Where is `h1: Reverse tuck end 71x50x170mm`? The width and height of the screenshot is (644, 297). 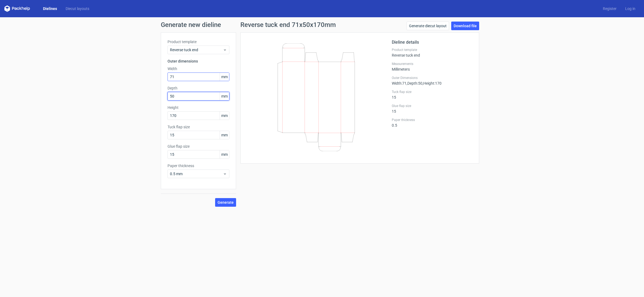
h1: Reverse tuck end 71x50x170mm is located at coordinates (288, 25).